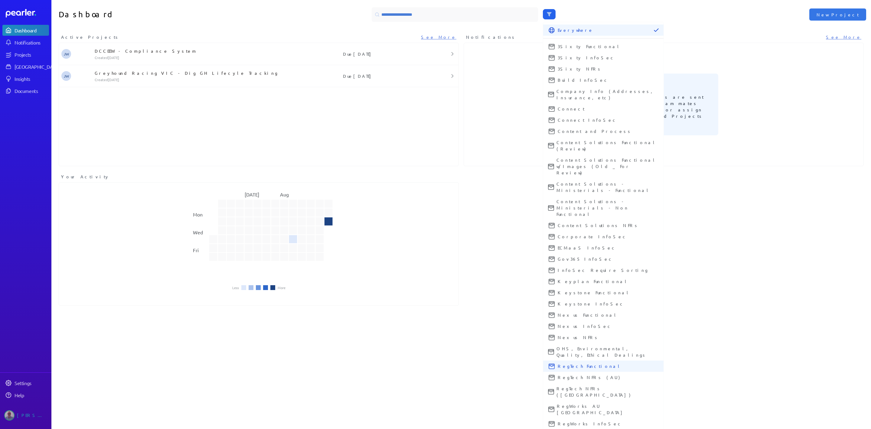 The height and width of the screenshot is (429, 871). Describe the element at coordinates (604, 377) in the screenshot. I see `button: RegTech NFRs (AU)` at that location.